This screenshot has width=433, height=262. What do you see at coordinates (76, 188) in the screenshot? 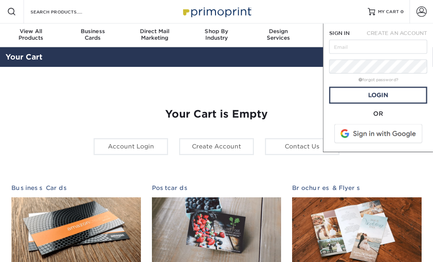
I see `h2: Business Cards` at bounding box center [76, 188].